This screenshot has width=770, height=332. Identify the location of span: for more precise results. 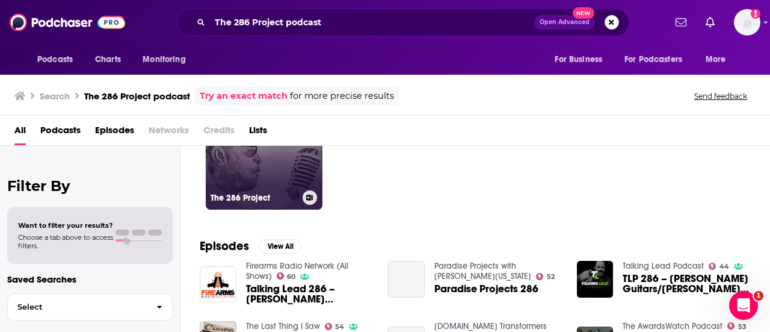
(342, 96).